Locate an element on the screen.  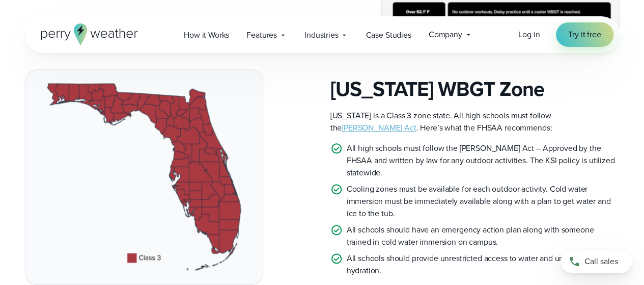
span: Log in is located at coordinates (529, 34).